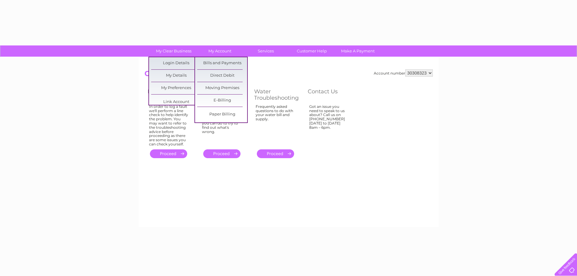 The width and height of the screenshot is (577, 276). What do you see at coordinates (222, 76) in the screenshot?
I see `a: Direct Debit` at bounding box center [222, 76].